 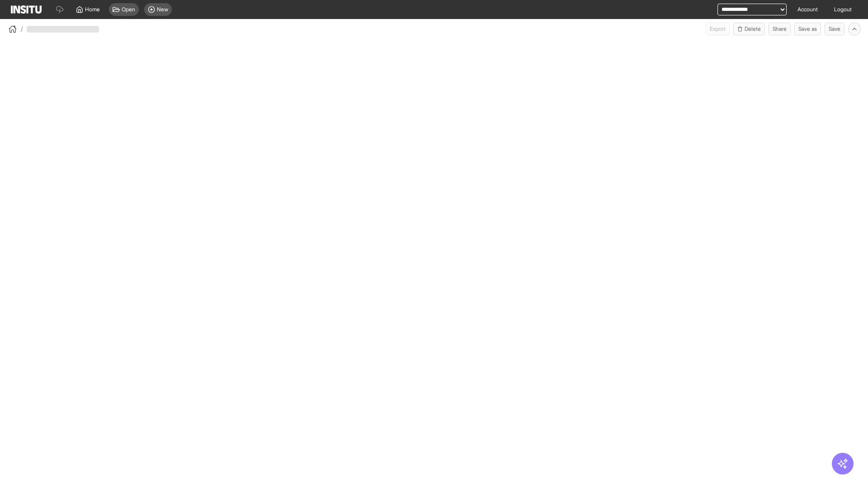 What do you see at coordinates (128, 9) in the screenshot?
I see `span: Open` at bounding box center [128, 9].